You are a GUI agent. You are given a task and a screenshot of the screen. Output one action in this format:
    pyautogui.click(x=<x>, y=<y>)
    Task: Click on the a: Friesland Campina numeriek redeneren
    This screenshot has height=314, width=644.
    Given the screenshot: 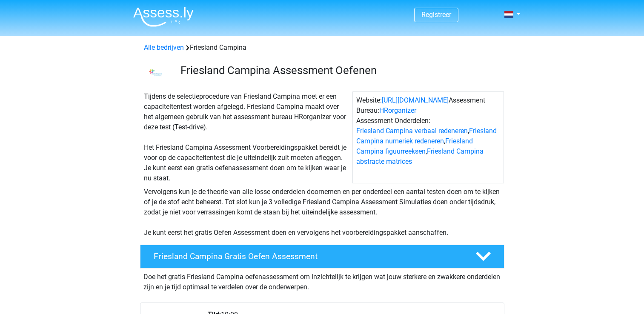 What is the action you would take?
    pyautogui.click(x=426, y=136)
    